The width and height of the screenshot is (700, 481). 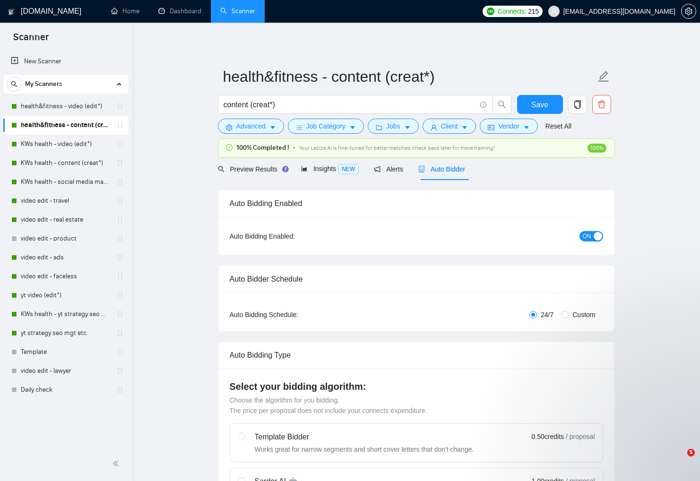 What do you see at coordinates (602, 104) in the screenshot?
I see `span: delete` at bounding box center [602, 104].